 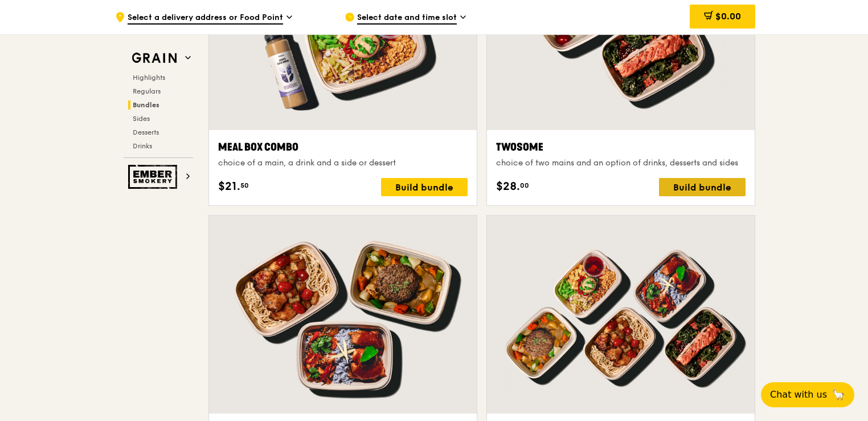 What do you see at coordinates (149, 78) in the screenshot?
I see `span: Highlights` at bounding box center [149, 78].